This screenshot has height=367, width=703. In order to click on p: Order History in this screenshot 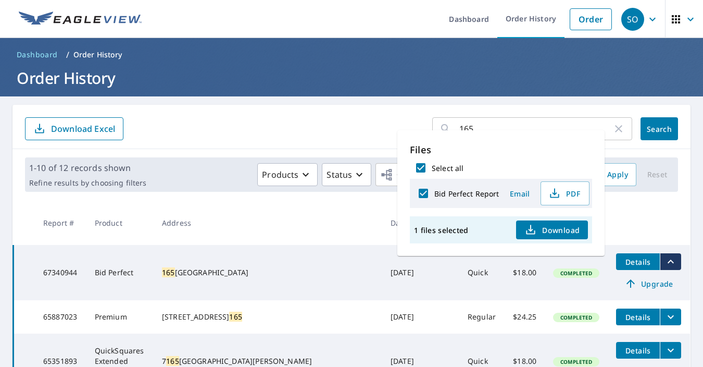, I will do `click(98, 55)`.